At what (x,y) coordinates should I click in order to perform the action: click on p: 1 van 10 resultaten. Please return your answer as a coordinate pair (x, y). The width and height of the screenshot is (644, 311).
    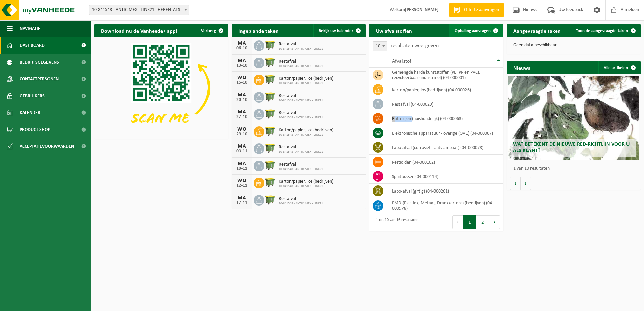
    Looking at the image, I should click on (575, 168).